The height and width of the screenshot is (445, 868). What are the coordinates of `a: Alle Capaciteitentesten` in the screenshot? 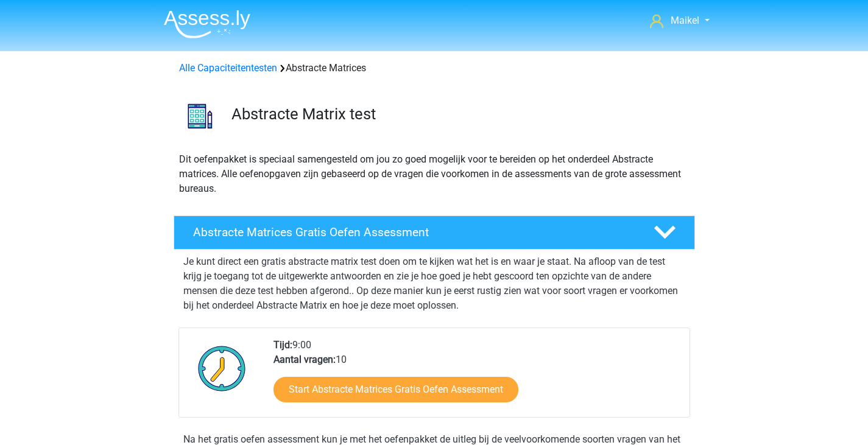 It's located at (228, 68).